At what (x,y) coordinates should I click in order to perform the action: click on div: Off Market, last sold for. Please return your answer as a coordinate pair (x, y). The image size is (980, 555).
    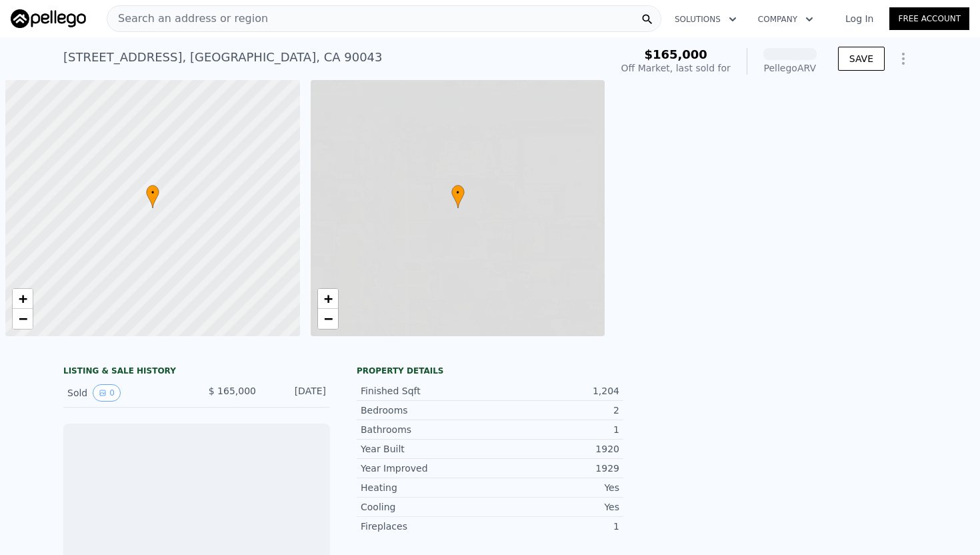
    Looking at the image, I should click on (676, 68).